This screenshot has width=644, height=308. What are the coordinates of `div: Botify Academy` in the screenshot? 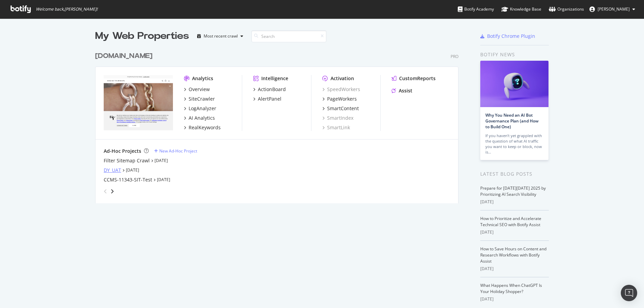 It's located at (476, 9).